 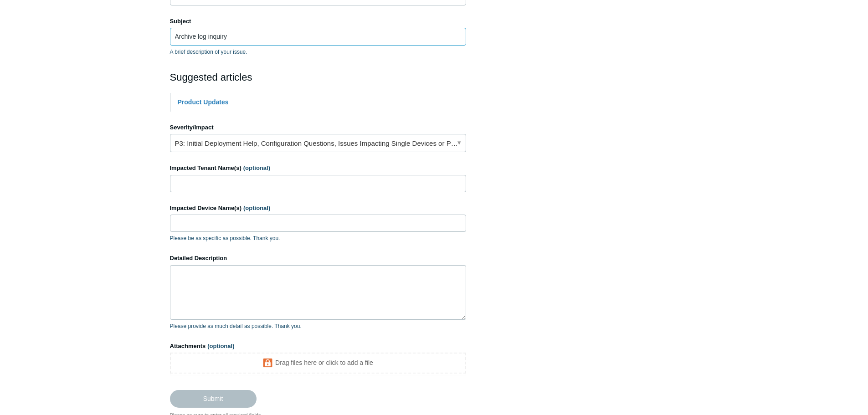 What do you see at coordinates (318, 77) in the screenshot?
I see `h2: Suggested articles` at bounding box center [318, 77].